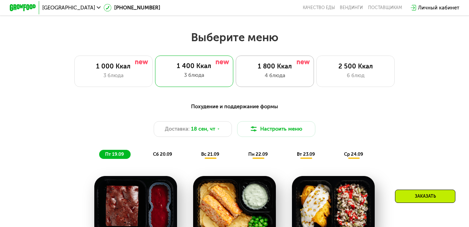  Describe the element at coordinates (177, 129) in the screenshot. I see `span: Доставка:` at that location.